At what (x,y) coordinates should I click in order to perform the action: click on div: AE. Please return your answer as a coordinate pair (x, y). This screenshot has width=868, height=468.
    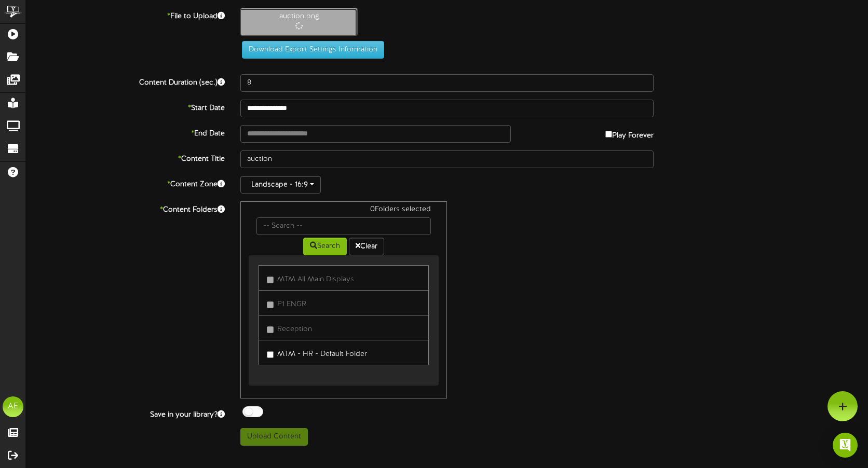
    Looking at the image, I should click on (13, 407).